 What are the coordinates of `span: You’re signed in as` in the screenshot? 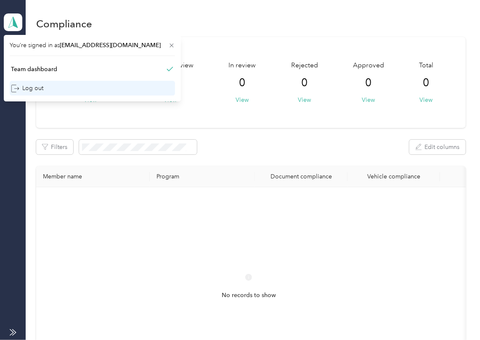 It's located at (92, 45).